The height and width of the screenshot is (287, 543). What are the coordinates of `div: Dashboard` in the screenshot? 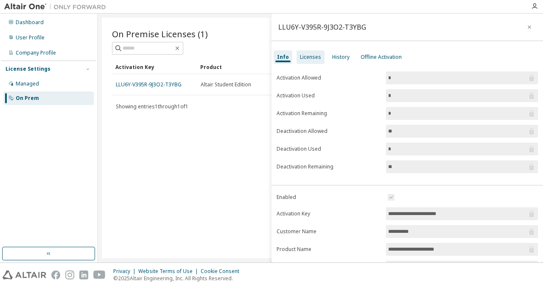 It's located at (30, 22).